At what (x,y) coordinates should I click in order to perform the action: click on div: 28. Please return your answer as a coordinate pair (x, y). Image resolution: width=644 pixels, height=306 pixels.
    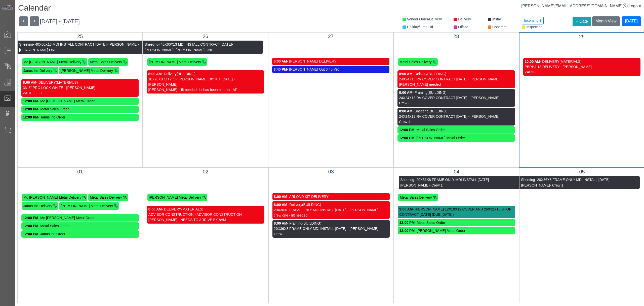
    Looking at the image, I should click on (456, 36).